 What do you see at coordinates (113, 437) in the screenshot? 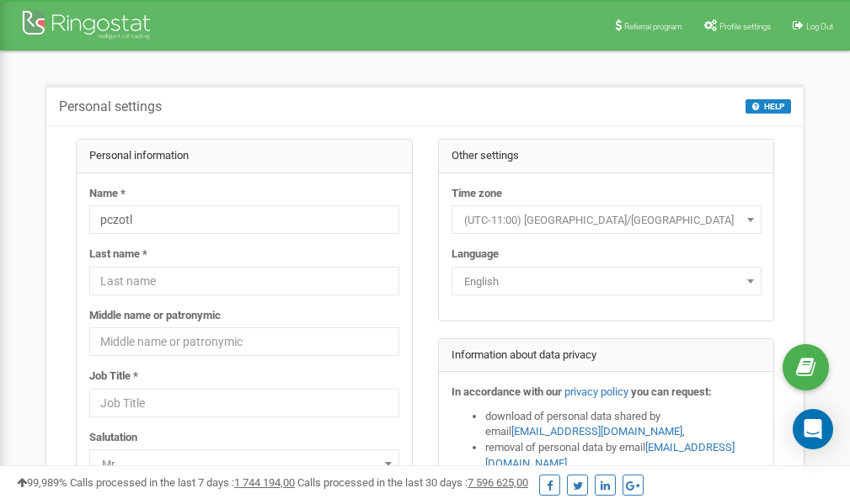
I see `label: Salutation` at bounding box center [113, 437].